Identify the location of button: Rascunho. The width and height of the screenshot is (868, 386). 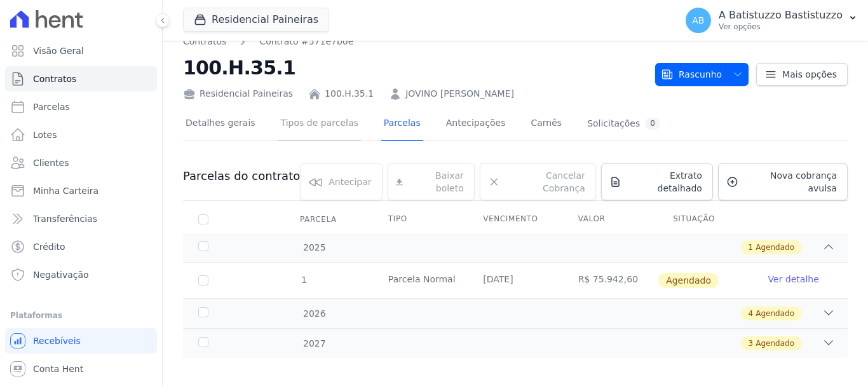
(702, 74).